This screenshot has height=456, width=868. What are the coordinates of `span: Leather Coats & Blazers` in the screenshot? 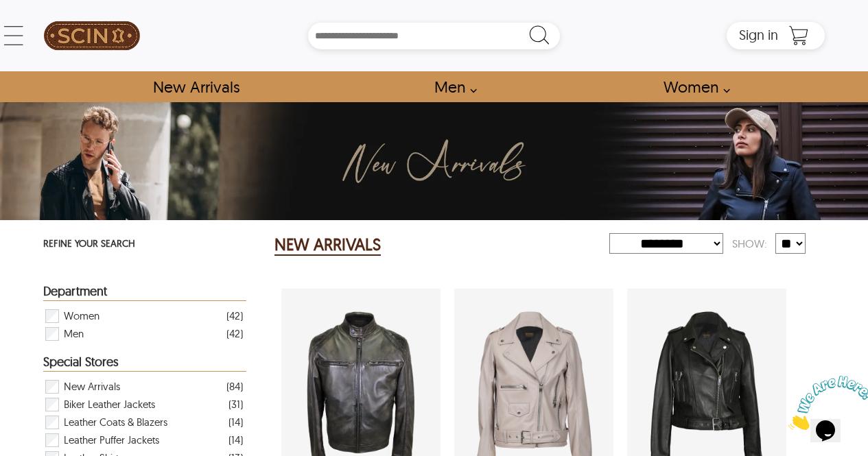 It's located at (115, 423).